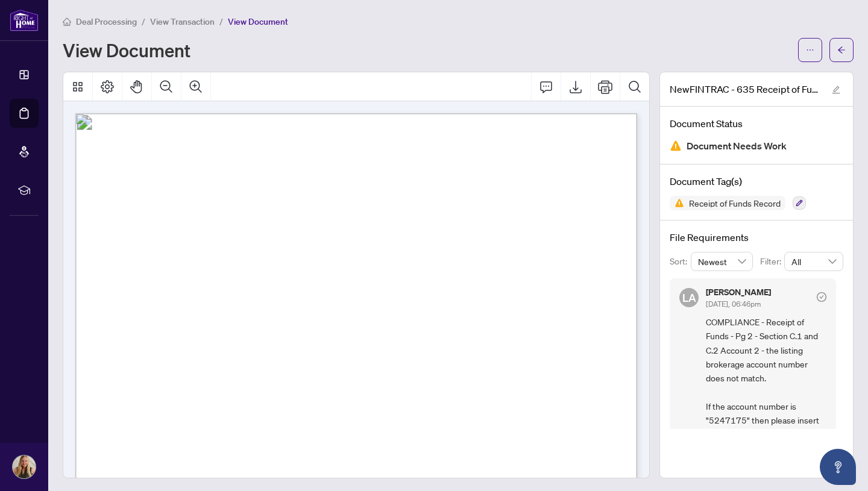 The height and width of the screenshot is (491, 868). Describe the element at coordinates (680, 262) in the screenshot. I see `p: Sort:` at that location.